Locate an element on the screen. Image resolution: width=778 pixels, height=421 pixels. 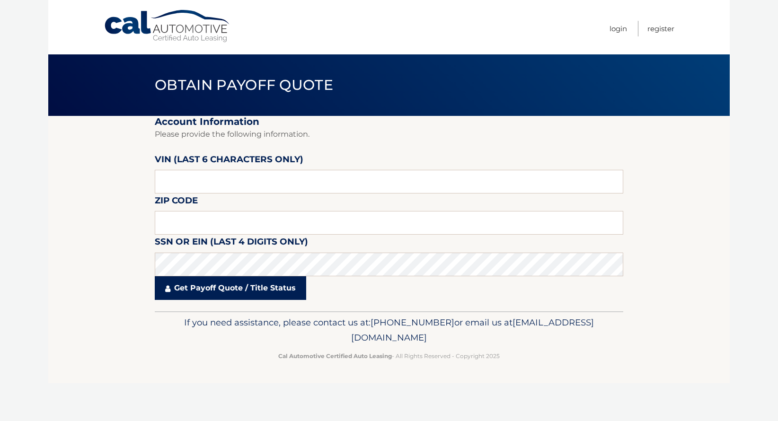
a: Cal Automotive is located at coordinates (168, 26).